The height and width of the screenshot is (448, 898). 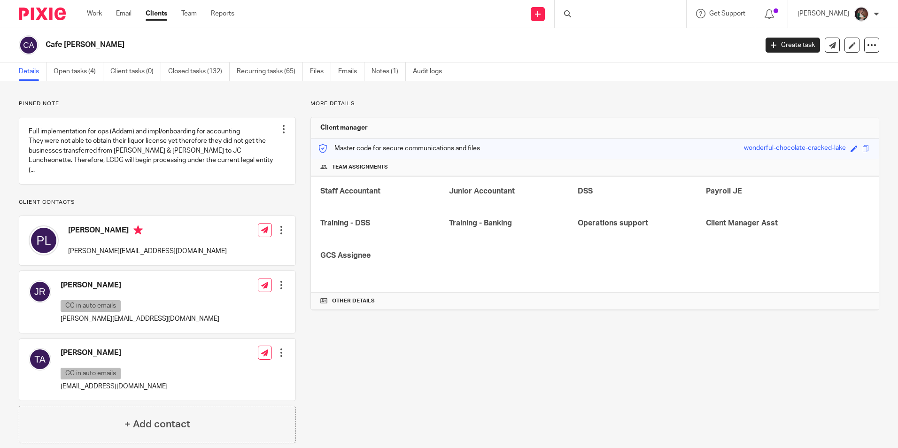 I want to click on img: Profile%20picture%20JUS.JPG, so click(x=861, y=14).